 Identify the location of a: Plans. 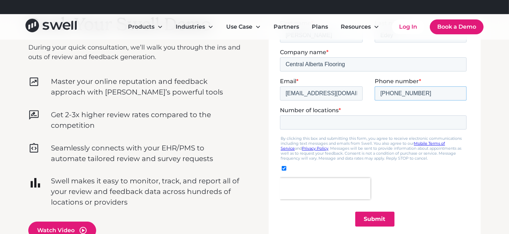
(320, 27).